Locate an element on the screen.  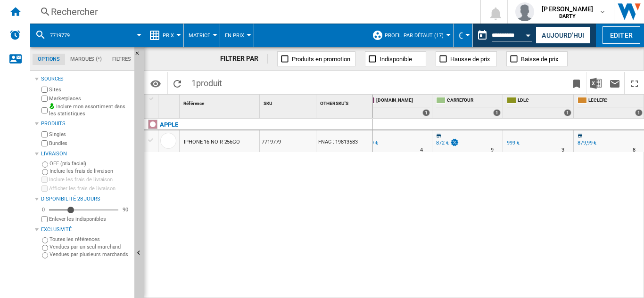
span: Prix is located at coordinates (168, 35).